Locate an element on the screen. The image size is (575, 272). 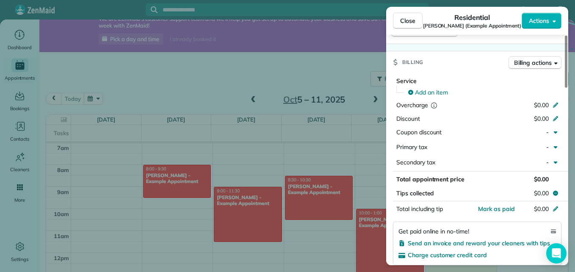
span: Service is located at coordinates (407, 81).